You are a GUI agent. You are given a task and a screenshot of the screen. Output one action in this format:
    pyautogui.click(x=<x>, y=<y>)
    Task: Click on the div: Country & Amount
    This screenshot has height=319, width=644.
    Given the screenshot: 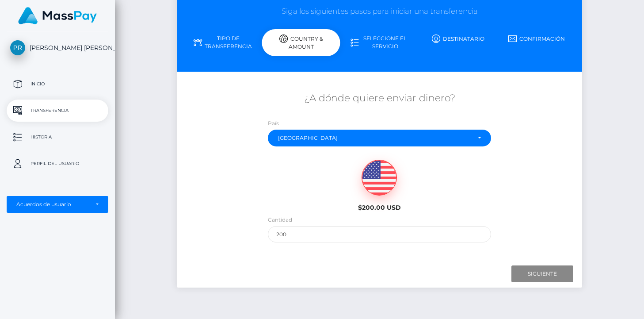 What is the action you would take?
    pyautogui.click(x=301, y=43)
    